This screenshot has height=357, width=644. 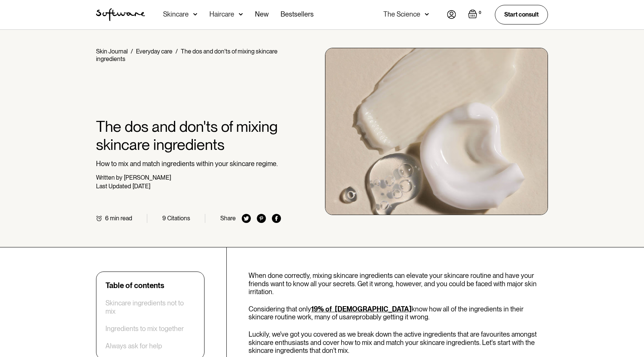 What do you see at coordinates (228, 218) in the screenshot?
I see `div: Share` at bounding box center [228, 218].